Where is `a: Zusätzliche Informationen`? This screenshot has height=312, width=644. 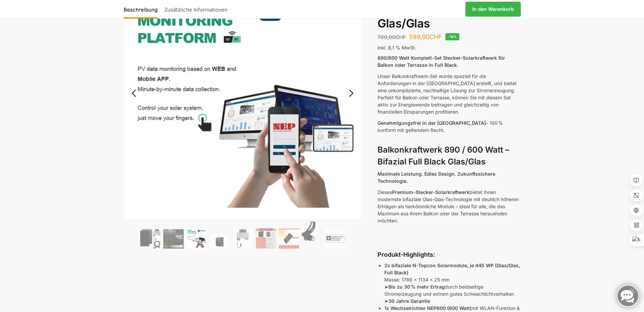 a: Zusätzliche Informationen is located at coordinates (196, 9).